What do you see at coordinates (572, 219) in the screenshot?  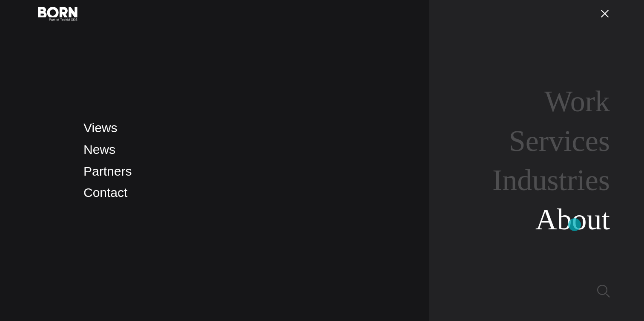 I see `a: About` at bounding box center [572, 219].